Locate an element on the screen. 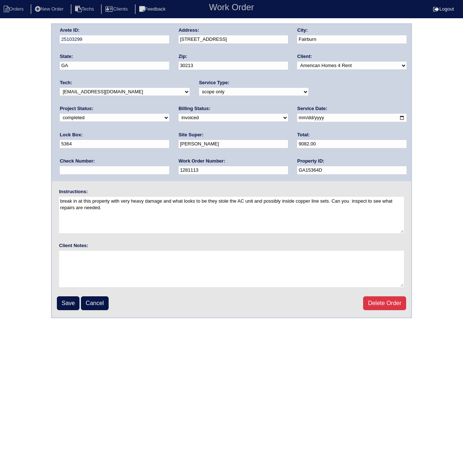 This screenshot has width=463, height=476. label: Property ID: is located at coordinates (311, 161).